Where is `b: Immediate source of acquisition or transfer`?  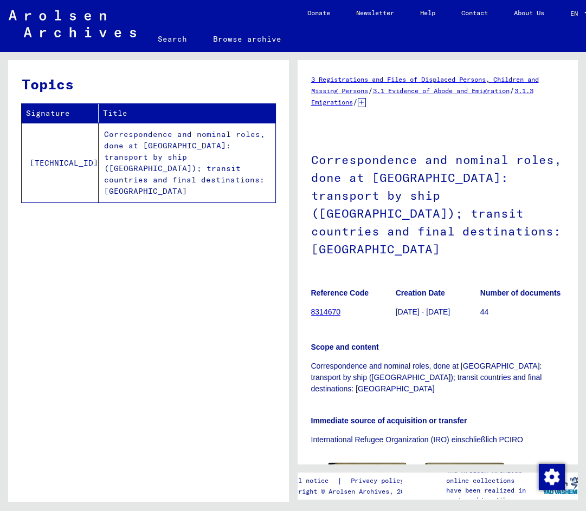
b: Immediate source of acquisition or transfer is located at coordinates (389, 421).